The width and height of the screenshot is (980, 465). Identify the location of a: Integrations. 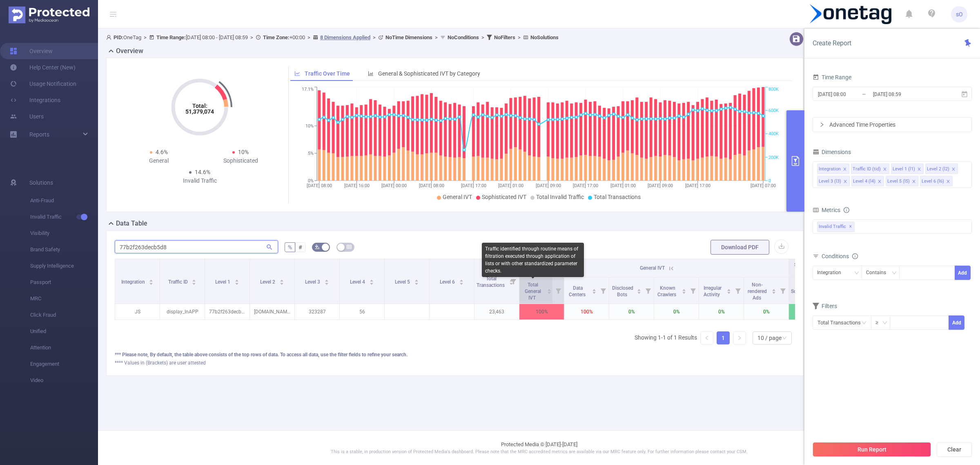
(35, 100).